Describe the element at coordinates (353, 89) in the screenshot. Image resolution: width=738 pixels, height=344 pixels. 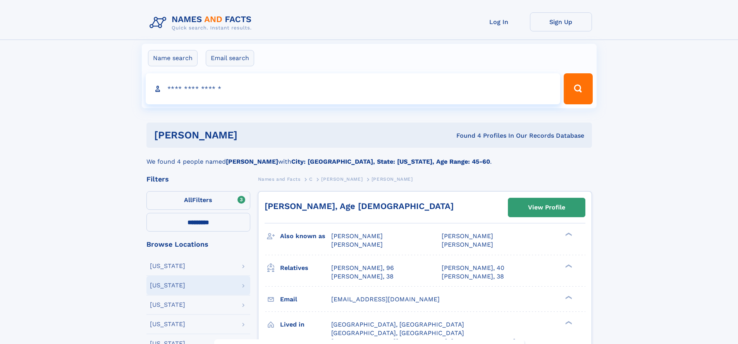
I see `input: search input` at that location.